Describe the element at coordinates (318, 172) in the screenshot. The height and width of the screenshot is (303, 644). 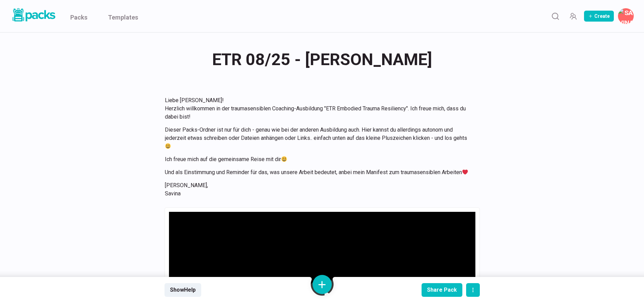
I see `p: Und als Einstimmung und Reminder für das, was unsere Arbeit bedeutet, anbei mein Manifest zum tra...` at that location.